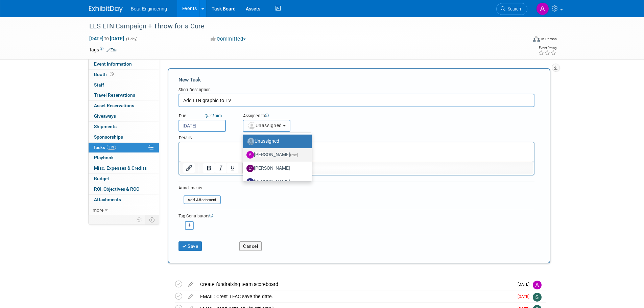 This screenshot has height=308, width=644. Describe the element at coordinates (233, 168) in the screenshot. I see `button: Underline` at that location.